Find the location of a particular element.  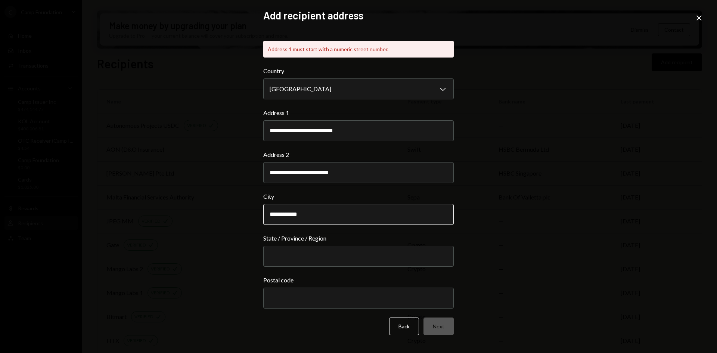

button: Country is located at coordinates (358, 89).